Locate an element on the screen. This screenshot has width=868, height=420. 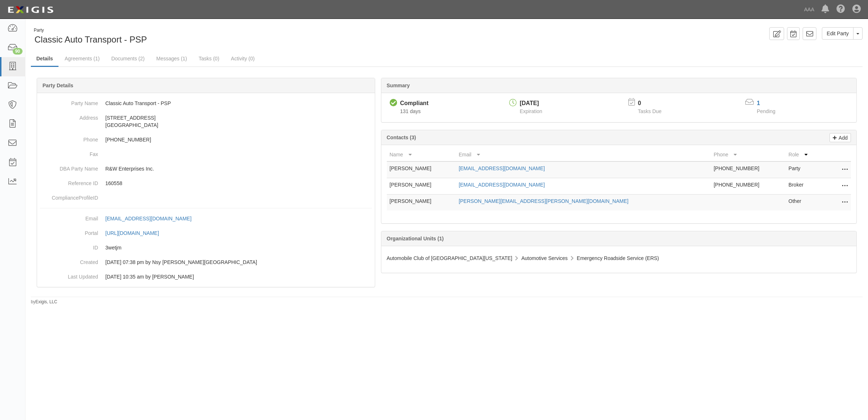
a: 1 is located at coordinates (759, 103).